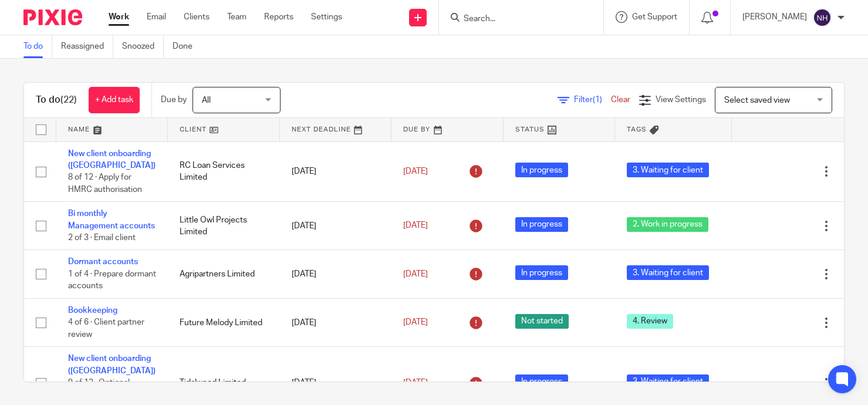  What do you see at coordinates (56, 100) in the screenshot?
I see `h1: To do` at bounding box center [56, 100].